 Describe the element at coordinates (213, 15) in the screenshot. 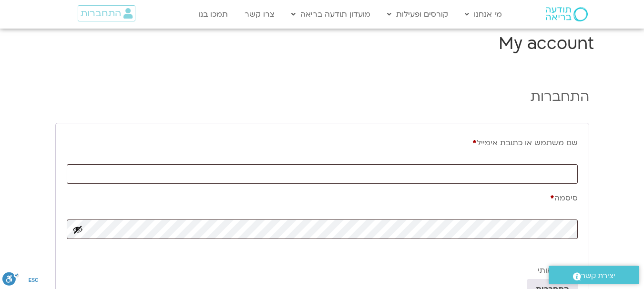

I see `a: תמכו בנו` at that location.